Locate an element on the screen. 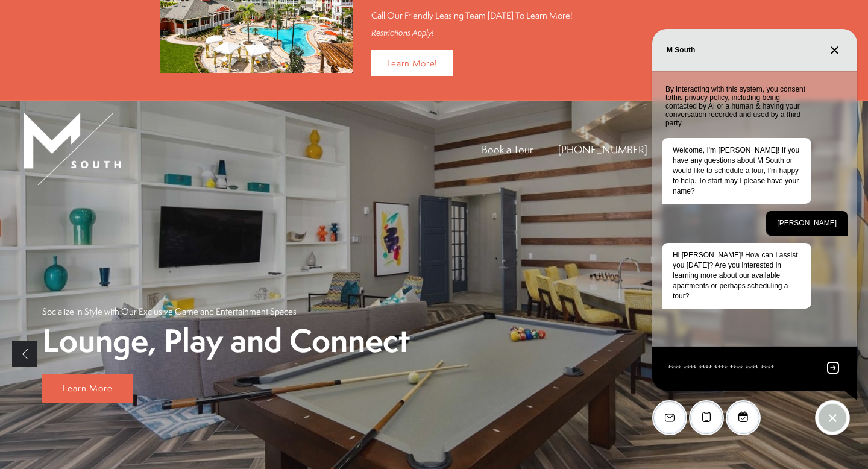 The width and height of the screenshot is (868, 469). a: Book a Tour is located at coordinates (507, 149).